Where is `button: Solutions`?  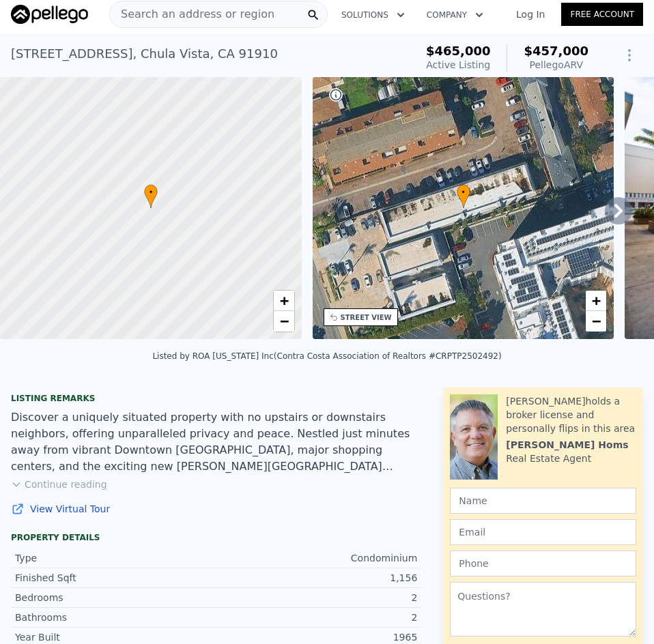 button: Solutions is located at coordinates (372, 15).